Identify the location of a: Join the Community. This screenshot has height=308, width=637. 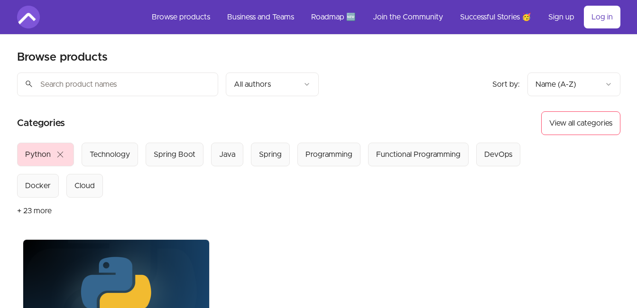
(408, 17).